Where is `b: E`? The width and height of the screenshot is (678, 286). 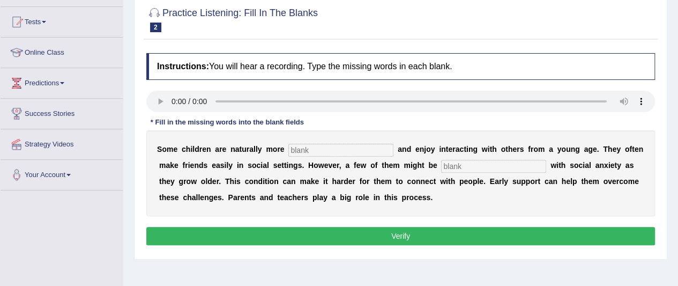 b: E is located at coordinates (492, 181).